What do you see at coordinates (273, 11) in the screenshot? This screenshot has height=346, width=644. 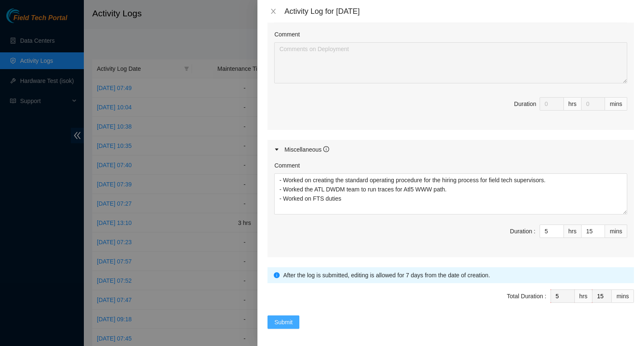 I see `button: Close` at bounding box center [273, 11].